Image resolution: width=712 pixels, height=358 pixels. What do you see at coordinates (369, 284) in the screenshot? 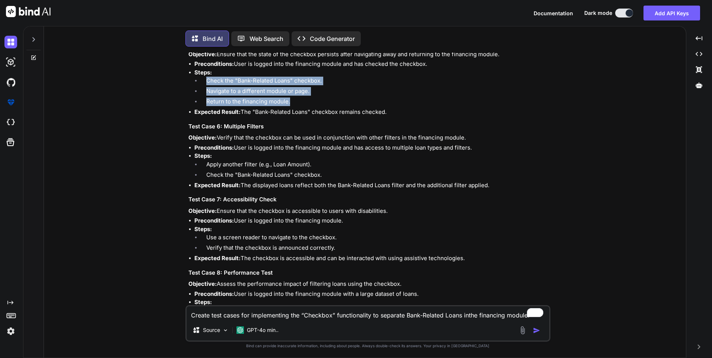
I see `p: Assess the performance impact of filtering loans using the checkbox.` at bounding box center [369, 284].